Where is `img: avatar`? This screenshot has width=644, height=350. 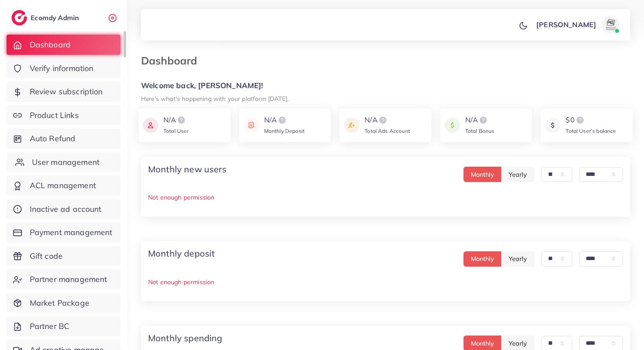 img: avatar is located at coordinates (611, 25).